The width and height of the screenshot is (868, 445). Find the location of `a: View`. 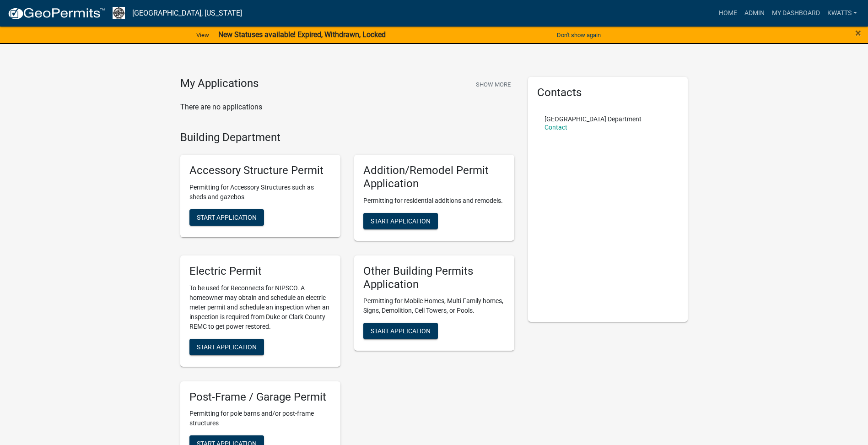

a: View is located at coordinates (203, 35).